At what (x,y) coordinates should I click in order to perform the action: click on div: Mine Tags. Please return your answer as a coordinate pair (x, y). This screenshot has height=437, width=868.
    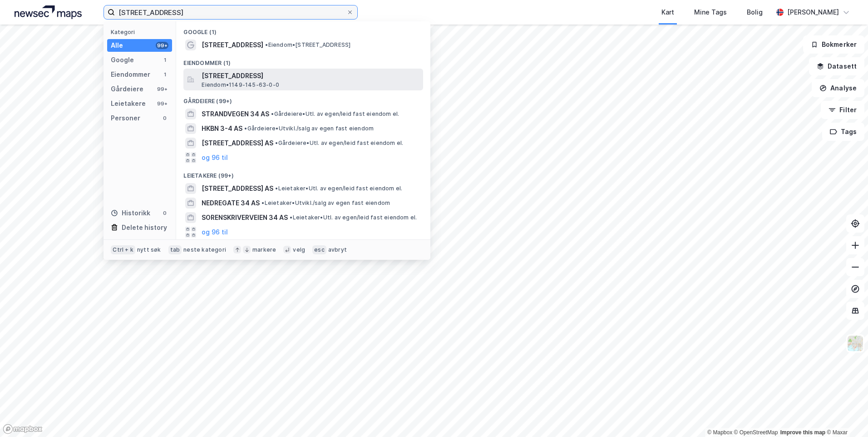
    Looking at the image, I should click on (711, 13).